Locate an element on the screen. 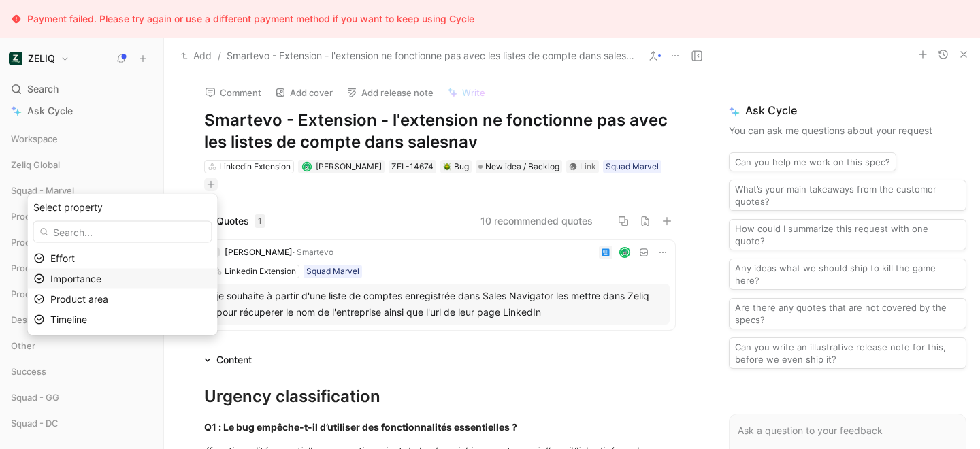 The width and height of the screenshot is (980, 449). input: Search... is located at coordinates (122, 232).